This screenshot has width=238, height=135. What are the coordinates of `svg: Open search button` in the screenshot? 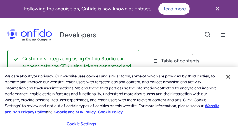 It's located at (208, 35).